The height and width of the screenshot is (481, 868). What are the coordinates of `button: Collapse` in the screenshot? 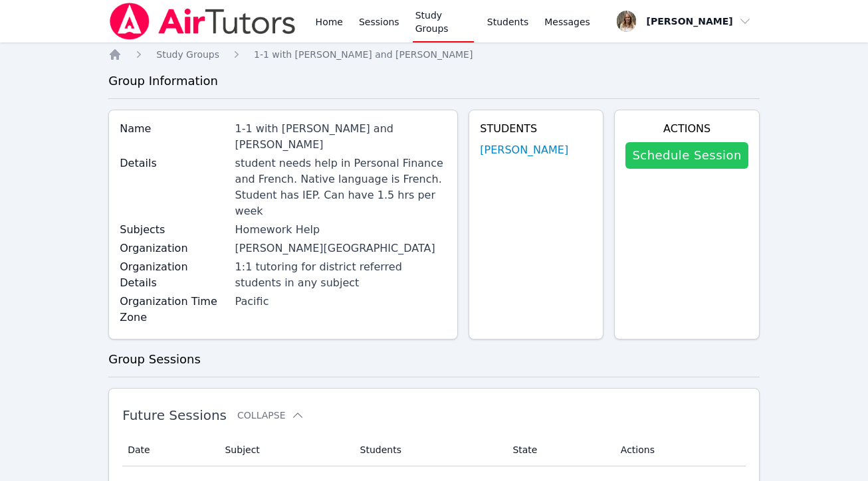 It's located at (270, 415).